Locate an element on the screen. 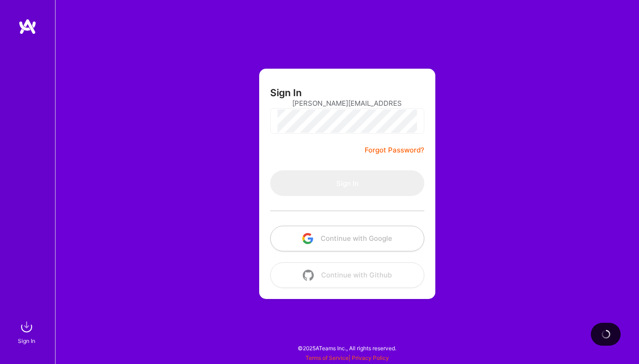 This screenshot has width=639, height=364. input: Email... is located at coordinates (348, 103).